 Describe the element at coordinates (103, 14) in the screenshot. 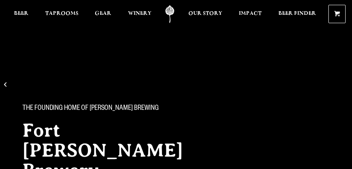

I see `a: Gear` at that location.